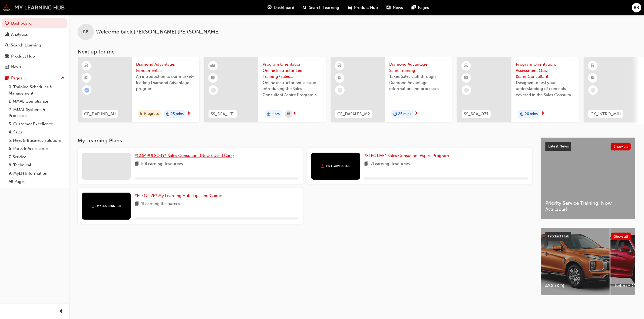 The height and width of the screenshot is (319, 644). I want to click on a: SS_SCA_ILT1Program Orientation: Online Instructor Led Training (Sales Consultant Aspire Program)O..., so click(265, 90).